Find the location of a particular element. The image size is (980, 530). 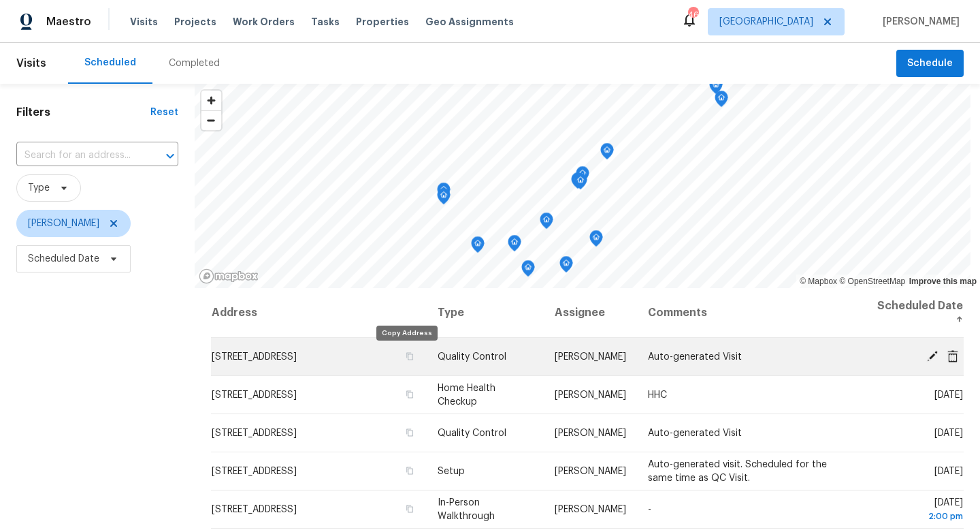

span: Auto-generated visit. Scheduled for the same time as QC Visit. is located at coordinates (737, 471).